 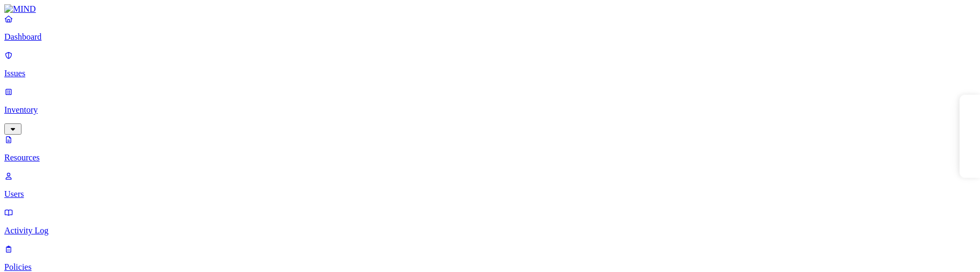 What do you see at coordinates (490, 186) in the screenshot?
I see `a: Users` at bounding box center [490, 186].